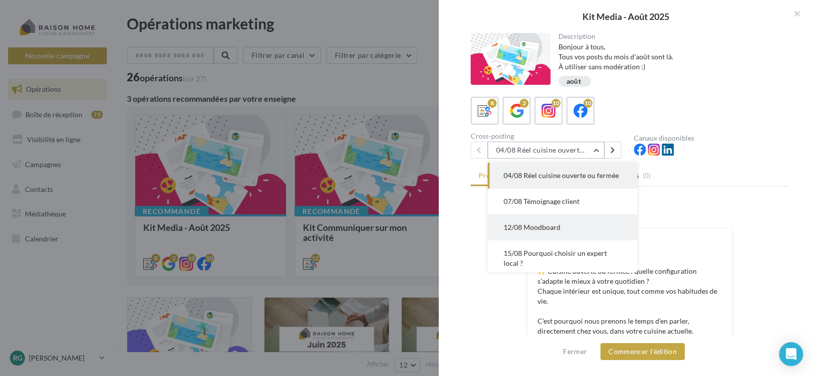 The width and height of the screenshot is (813, 376). What do you see at coordinates (563, 228) in the screenshot?
I see `button: 12/08 Moodboard` at bounding box center [563, 228].